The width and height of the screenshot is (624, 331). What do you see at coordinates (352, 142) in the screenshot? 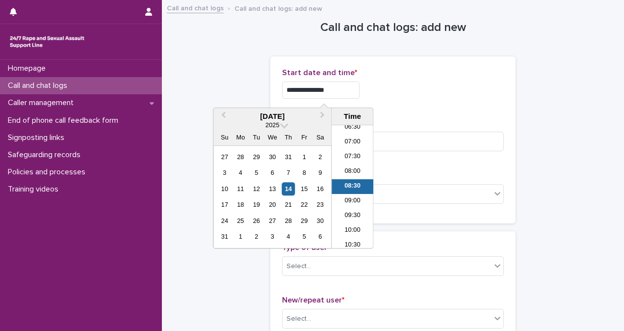
I see `li: 07:00` at bounding box center [352, 142].